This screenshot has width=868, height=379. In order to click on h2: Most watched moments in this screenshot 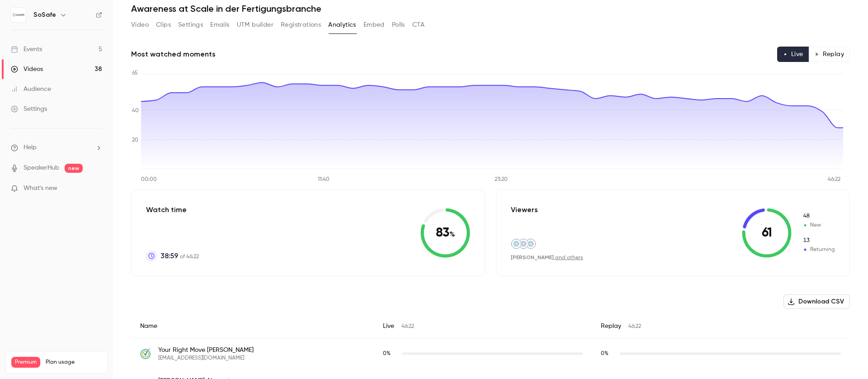, I will do `click(173, 54)`.